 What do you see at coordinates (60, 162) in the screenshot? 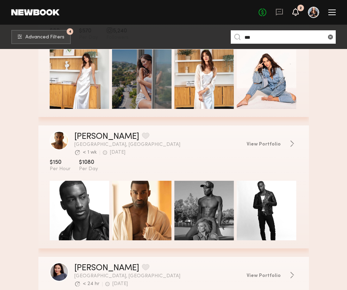
I see `span: $150` at bounding box center [60, 162].